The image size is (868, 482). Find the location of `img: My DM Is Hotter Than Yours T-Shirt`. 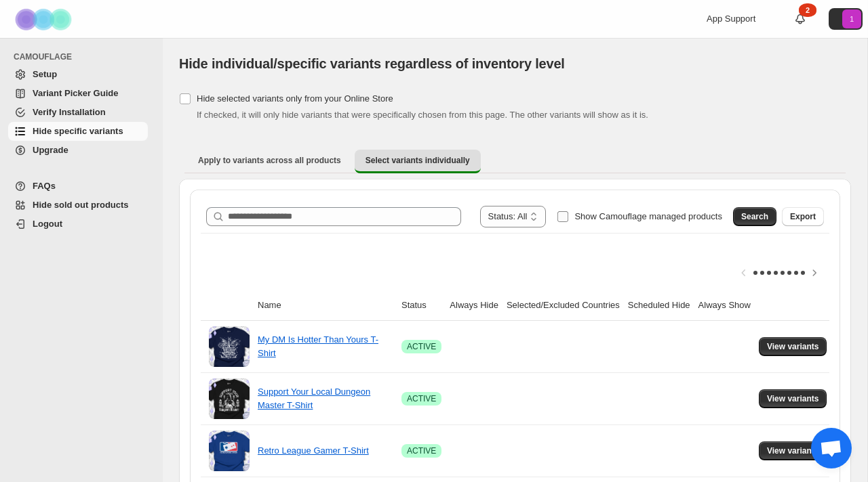

img: My DM Is Hotter Than Yours T-Shirt is located at coordinates (229, 347).